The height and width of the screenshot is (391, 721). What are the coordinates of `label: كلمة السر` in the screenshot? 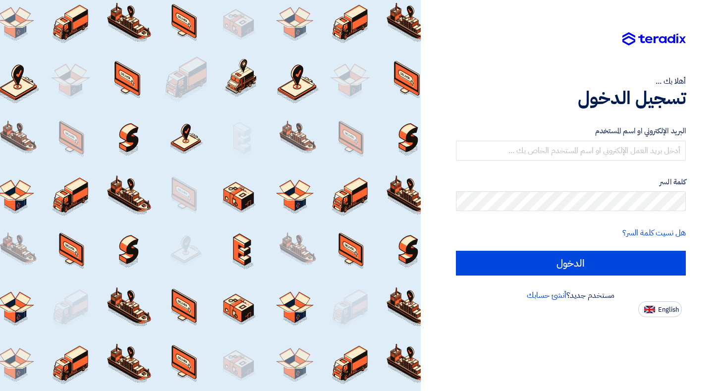 It's located at (571, 182).